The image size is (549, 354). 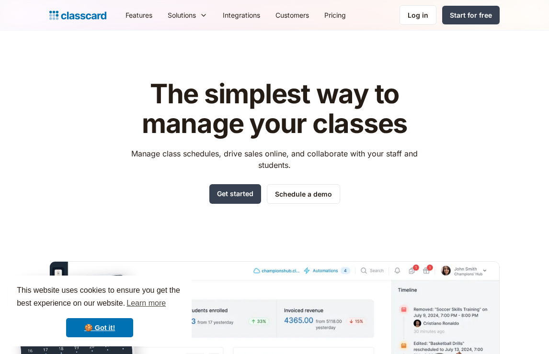 What do you see at coordinates (146, 304) in the screenshot?
I see `a: learn more about cookies` at bounding box center [146, 304].